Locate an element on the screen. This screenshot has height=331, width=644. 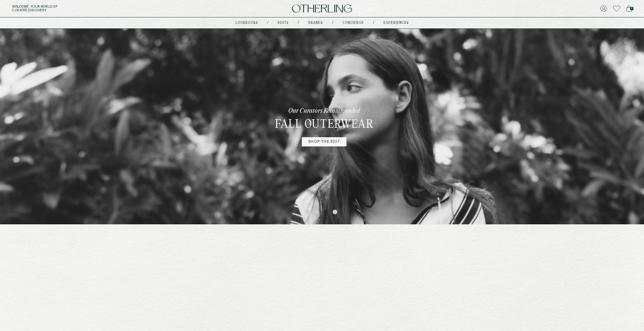
a: Brands is located at coordinates (316, 23).